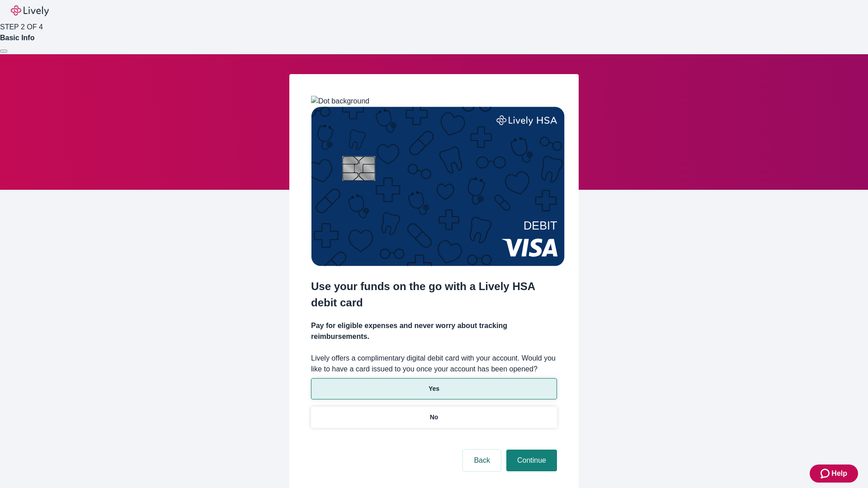 This screenshot has width=868, height=488. I want to click on button: Zendesk support iconHelp, so click(834, 473).